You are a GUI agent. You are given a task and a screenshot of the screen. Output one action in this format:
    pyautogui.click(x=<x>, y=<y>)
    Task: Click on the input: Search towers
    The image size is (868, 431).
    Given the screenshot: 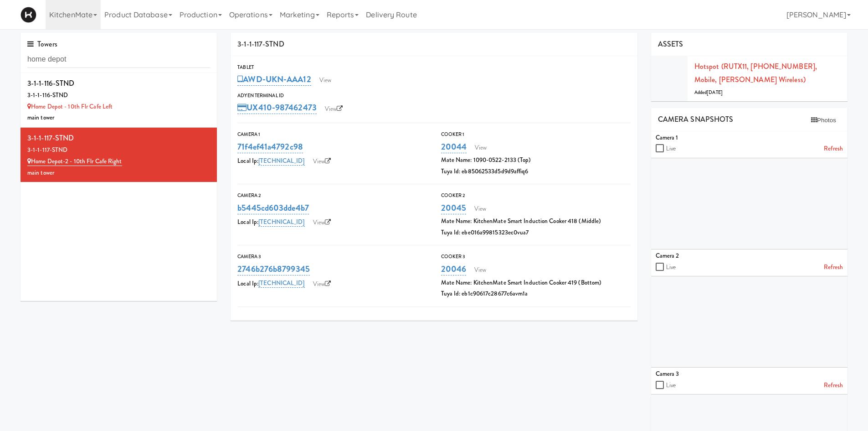 What is the action you would take?
    pyautogui.click(x=118, y=59)
    